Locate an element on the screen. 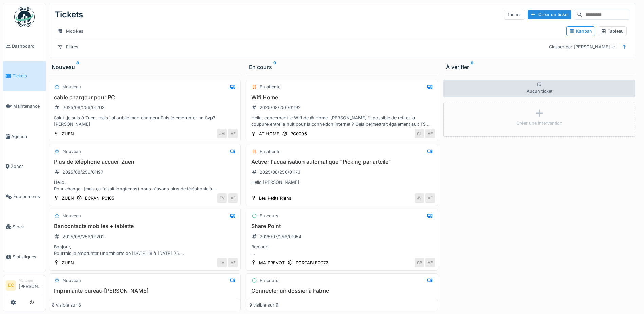 The height and width of the screenshot is (314, 644). div: GP is located at coordinates (419, 263).